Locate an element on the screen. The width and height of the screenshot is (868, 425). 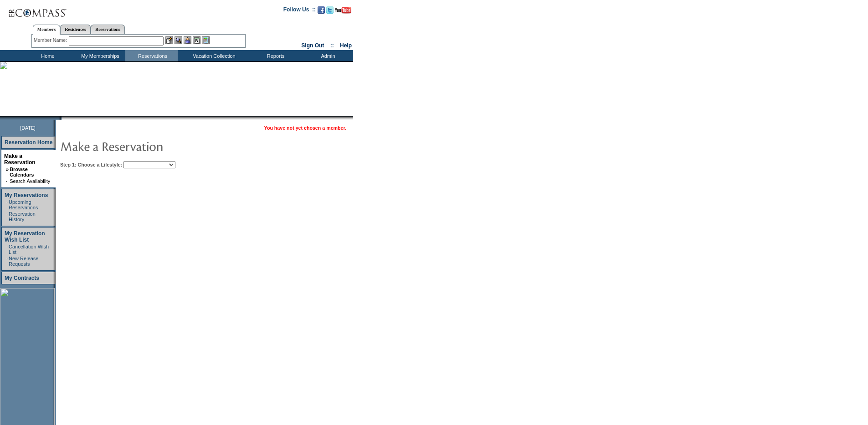
img: Reservations is located at coordinates (197, 40).